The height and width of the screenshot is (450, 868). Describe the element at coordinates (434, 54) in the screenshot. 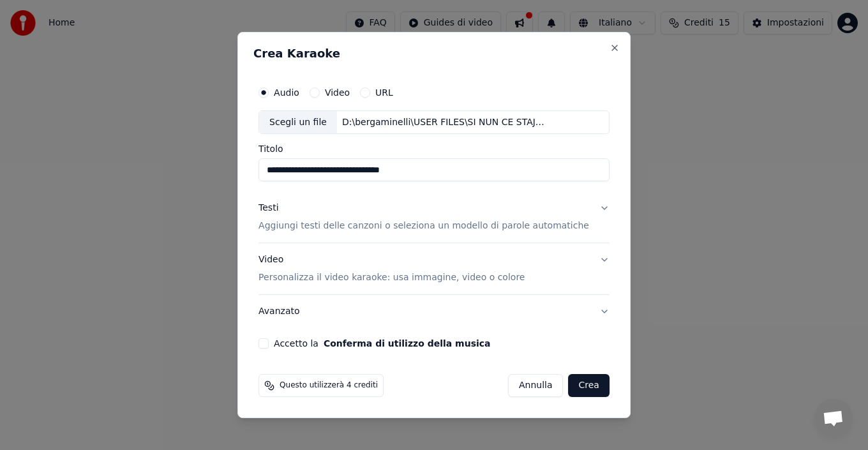

I see `h2: Crea Karaoke` at that location.